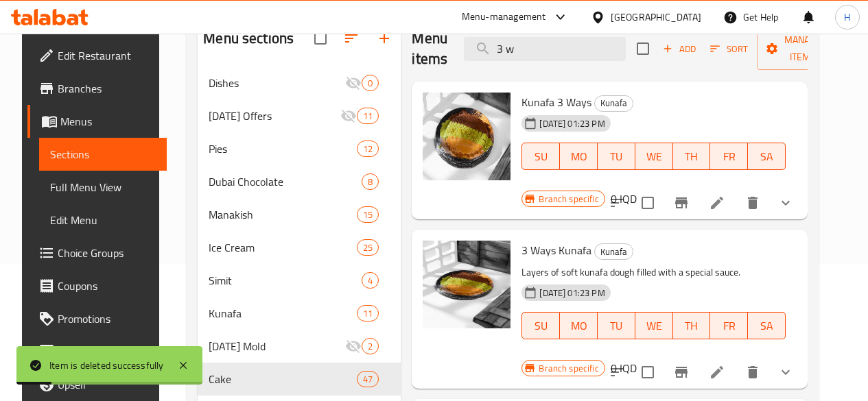 The height and width of the screenshot is (401, 868). What do you see at coordinates (545, 49) in the screenshot?
I see `input: search` at bounding box center [545, 49].